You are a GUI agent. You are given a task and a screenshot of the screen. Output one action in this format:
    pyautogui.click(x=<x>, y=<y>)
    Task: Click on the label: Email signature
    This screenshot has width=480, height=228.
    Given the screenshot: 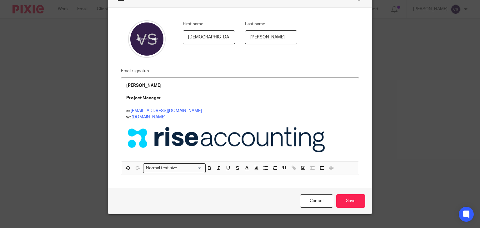 What is the action you would take?
    pyautogui.click(x=136, y=71)
    